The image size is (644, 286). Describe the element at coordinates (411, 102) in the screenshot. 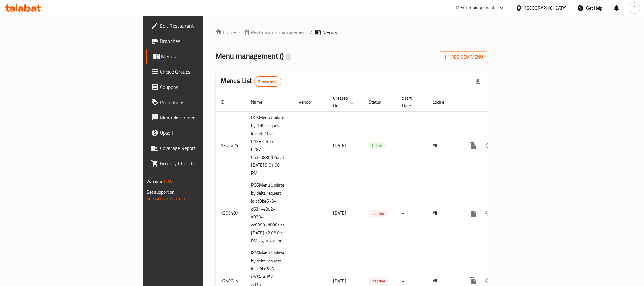

I see `span: Start Date` at that location.